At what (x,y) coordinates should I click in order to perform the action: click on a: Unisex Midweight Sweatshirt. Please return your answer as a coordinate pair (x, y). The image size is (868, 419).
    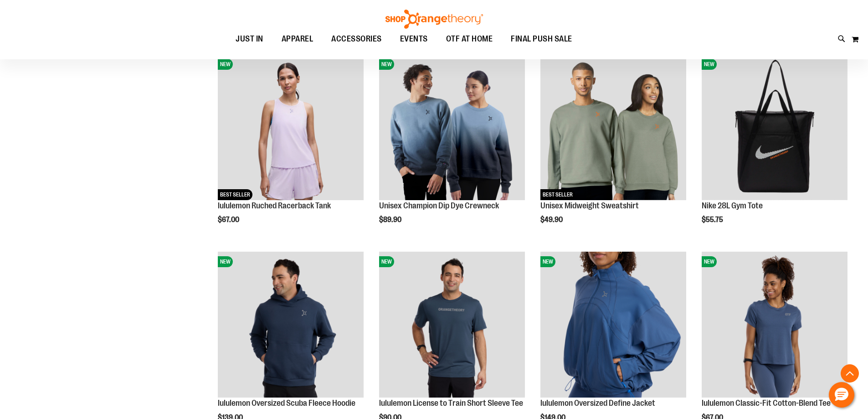
    Looking at the image, I should click on (590, 206).